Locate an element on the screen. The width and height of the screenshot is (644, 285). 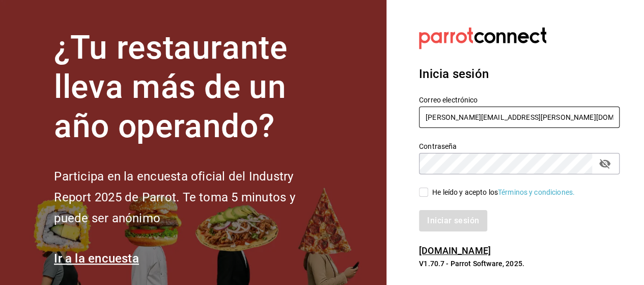
a: Ir a la encuesta is located at coordinates (96, 259).